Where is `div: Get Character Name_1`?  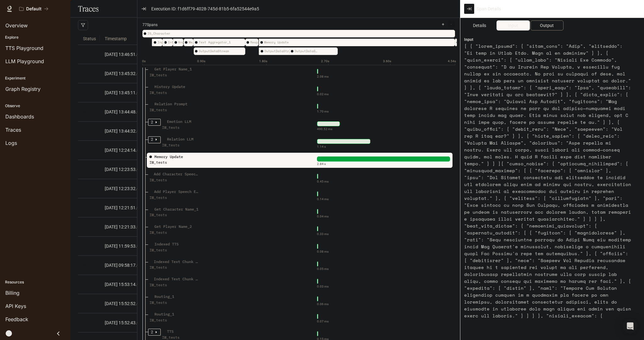
div: Get Character Name_1 is located at coordinates (177, 210).